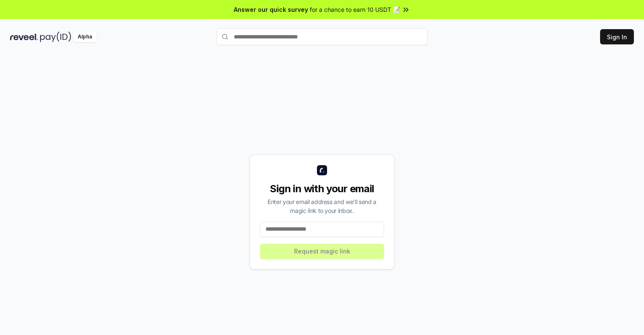  Describe the element at coordinates (56, 37) in the screenshot. I see `img: pay_id` at that location.